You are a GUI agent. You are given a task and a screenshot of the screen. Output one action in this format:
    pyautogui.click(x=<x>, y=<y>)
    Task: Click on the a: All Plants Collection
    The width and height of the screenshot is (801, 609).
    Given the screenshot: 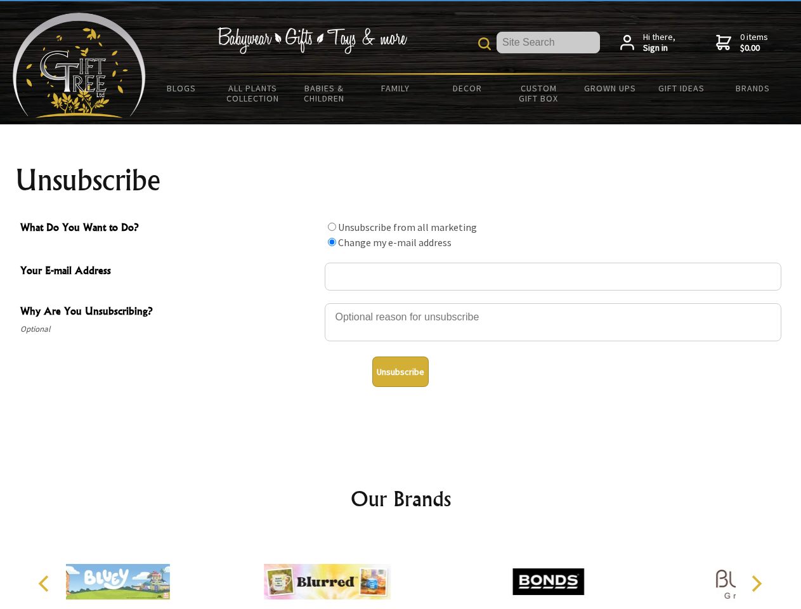 What is the action you would take?
    pyautogui.click(x=253, y=93)
    